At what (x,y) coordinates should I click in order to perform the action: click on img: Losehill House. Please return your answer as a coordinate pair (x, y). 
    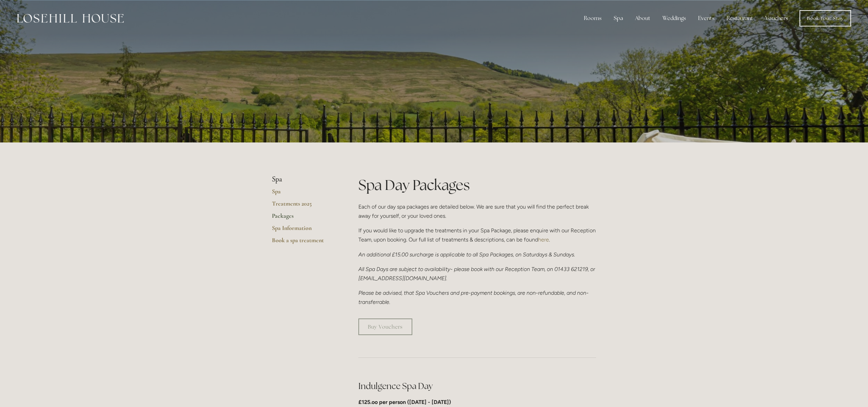
    Looking at the image, I should click on (71, 18).